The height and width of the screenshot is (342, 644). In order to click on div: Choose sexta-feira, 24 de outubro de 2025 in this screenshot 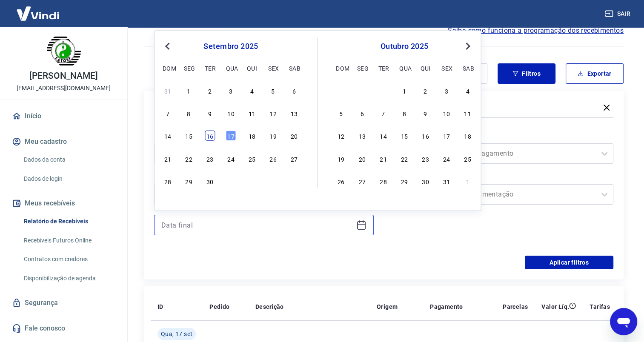, I will do `click(447, 158)`.